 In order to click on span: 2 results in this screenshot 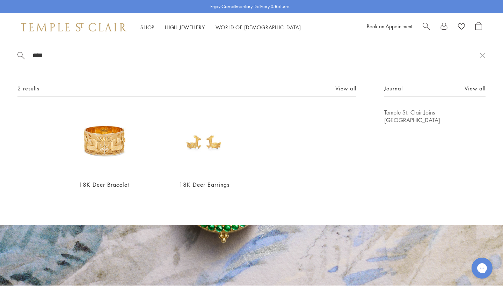, I will do `click(28, 88)`.